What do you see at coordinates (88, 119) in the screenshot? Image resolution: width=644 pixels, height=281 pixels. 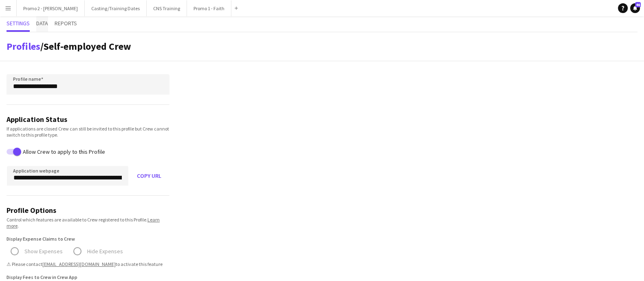 I see `h3: Application Status` at bounding box center [88, 119].